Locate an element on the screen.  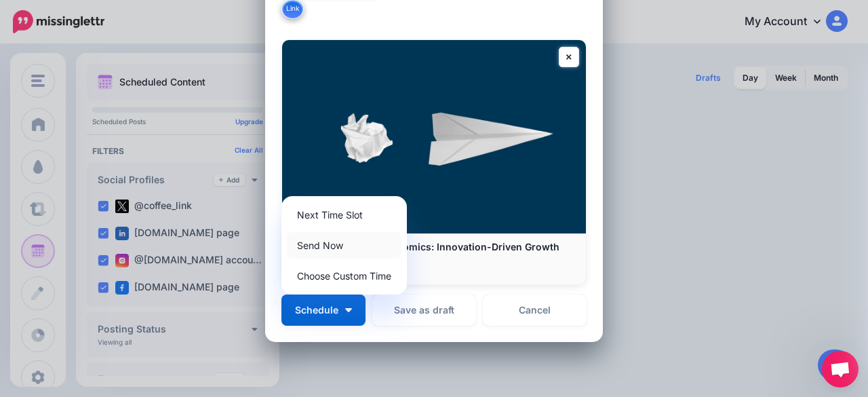
a: Cancel is located at coordinates (535, 310).